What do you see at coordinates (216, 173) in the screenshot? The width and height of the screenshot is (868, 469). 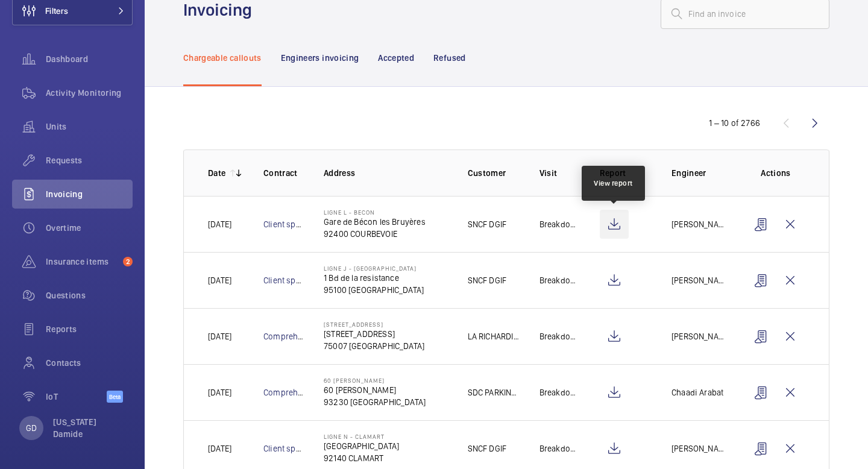 I see `p: Date` at bounding box center [216, 173].